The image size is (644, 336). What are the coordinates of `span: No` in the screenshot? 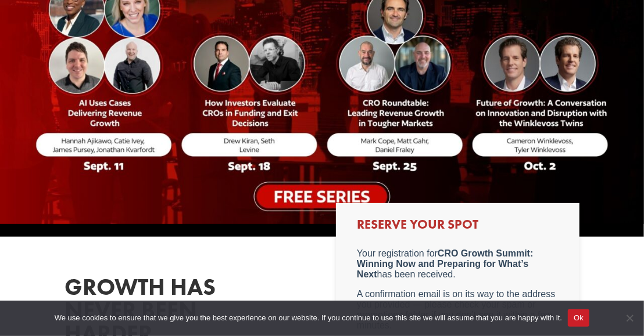 It's located at (629, 318).